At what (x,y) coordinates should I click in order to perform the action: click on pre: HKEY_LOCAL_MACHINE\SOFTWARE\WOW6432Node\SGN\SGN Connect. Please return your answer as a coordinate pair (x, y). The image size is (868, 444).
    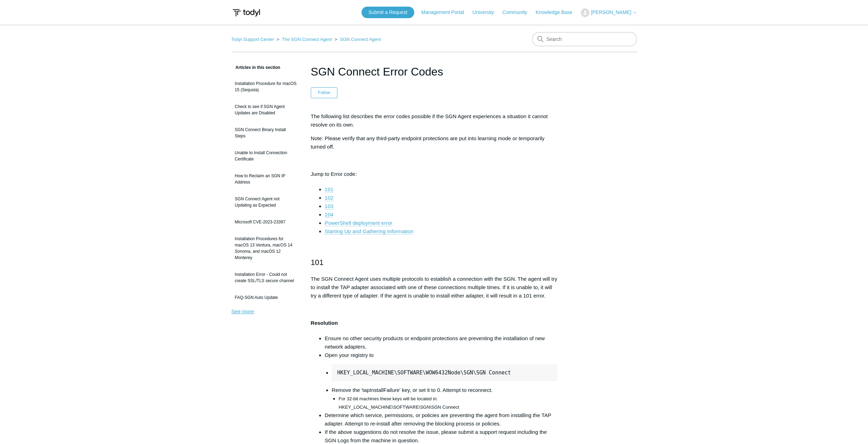
    Looking at the image, I should click on (445, 373).